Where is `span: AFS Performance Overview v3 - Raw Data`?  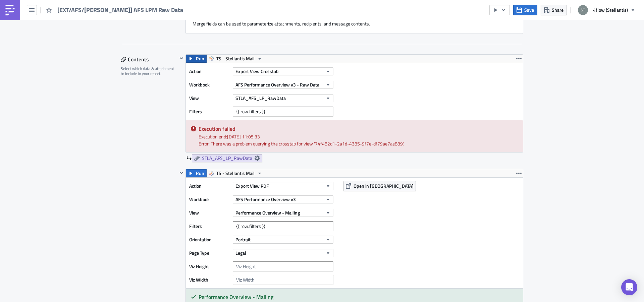 span: AFS Performance Overview v3 - Raw Data is located at coordinates (277, 84).